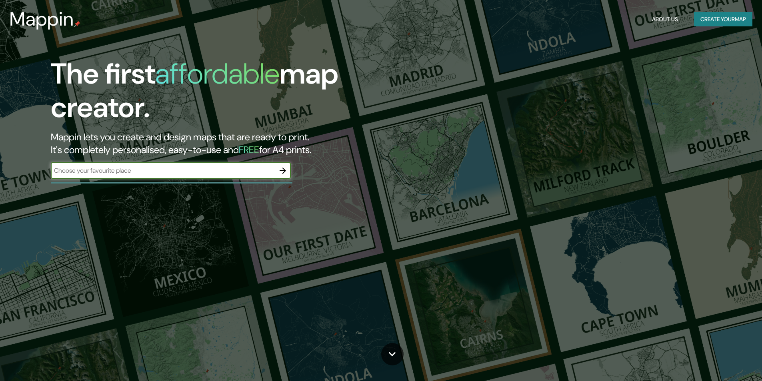 The height and width of the screenshot is (381, 762). What do you see at coordinates (723, 19) in the screenshot?
I see `button: Create yourmap` at bounding box center [723, 19].